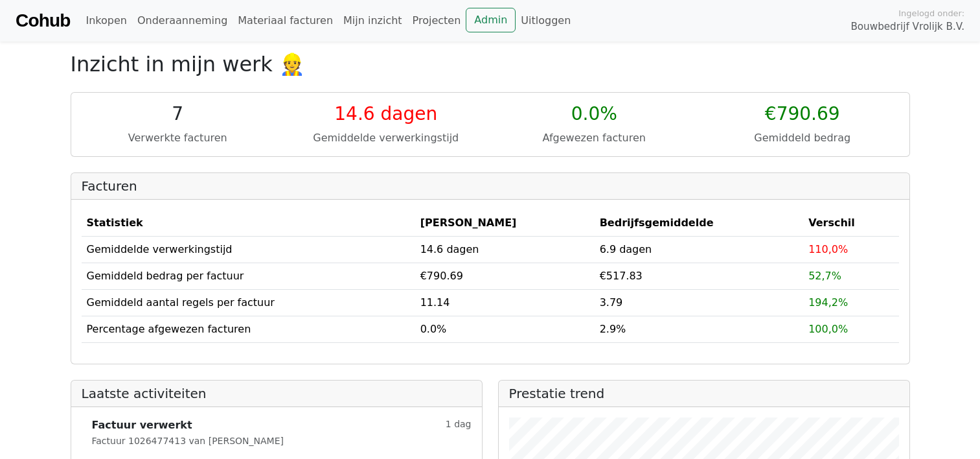  Describe the element at coordinates (908, 26) in the screenshot. I see `span: Bouwbedrijf Vrolijk B.V.` at that location.